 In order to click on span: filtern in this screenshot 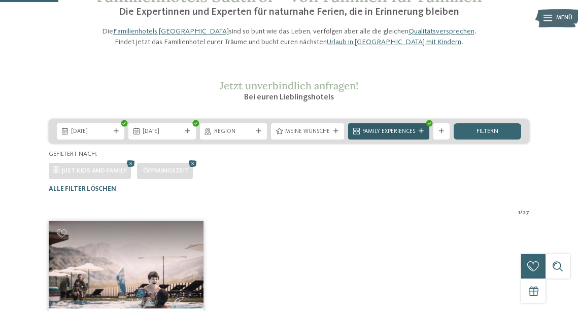, I will do `click(487, 131)`.